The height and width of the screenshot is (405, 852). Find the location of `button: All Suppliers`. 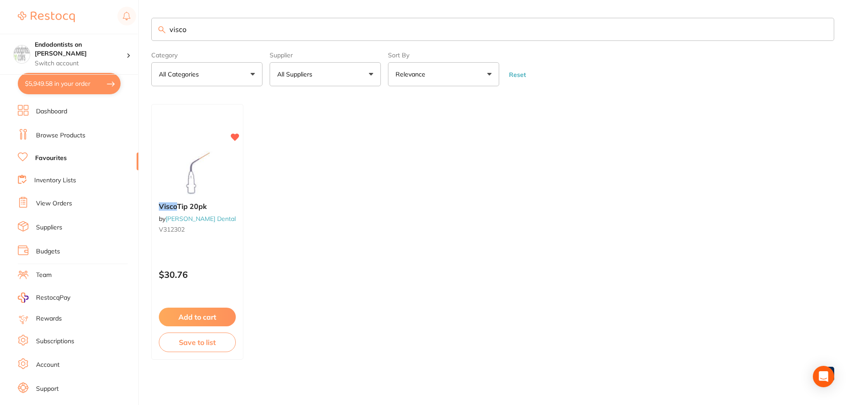

button: All Suppliers is located at coordinates (325, 74).